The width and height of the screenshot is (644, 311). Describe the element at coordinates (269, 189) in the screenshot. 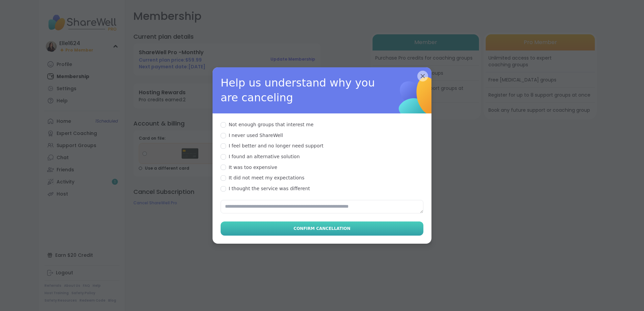

I see `div: I thought the service was different` at that location.